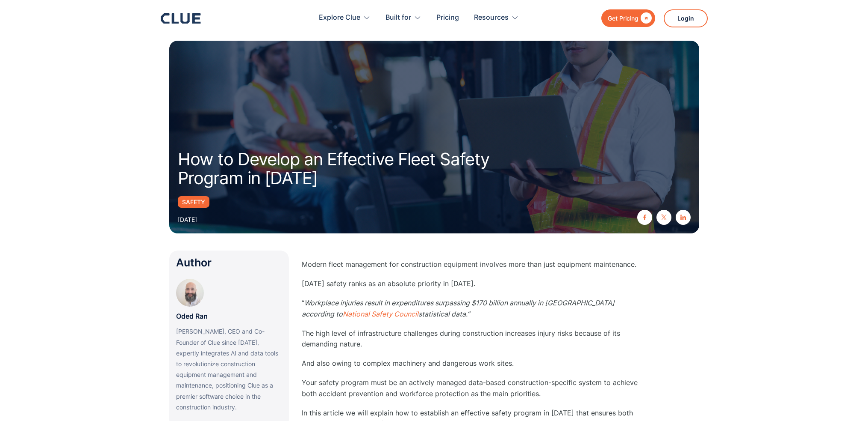 The height and width of the screenshot is (421, 868). What do you see at coordinates (664, 217) in the screenshot?
I see `img: twitter X icon` at bounding box center [664, 217].